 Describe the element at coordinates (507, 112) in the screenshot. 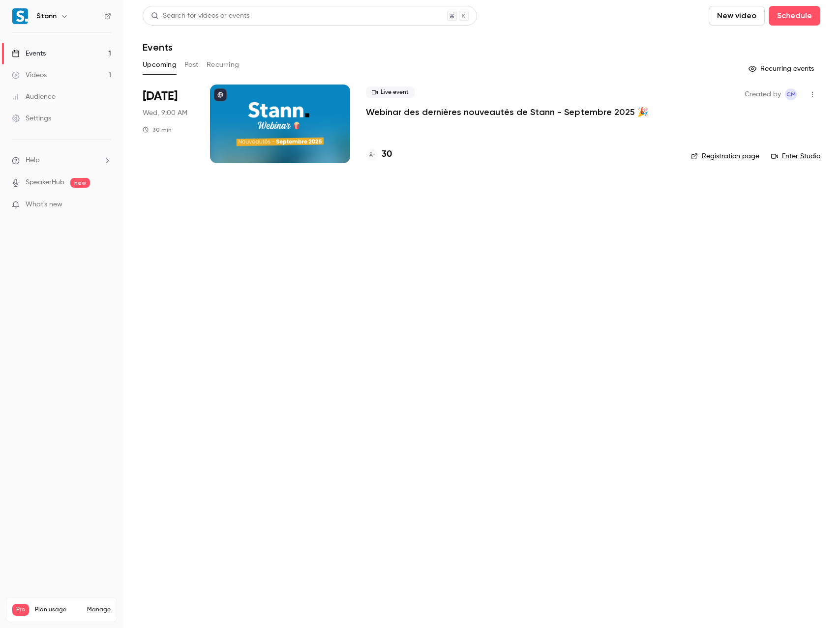

I see `a: Webinar des dernières nouveautés de Stann - Septembre 2025 🎉` at that location.